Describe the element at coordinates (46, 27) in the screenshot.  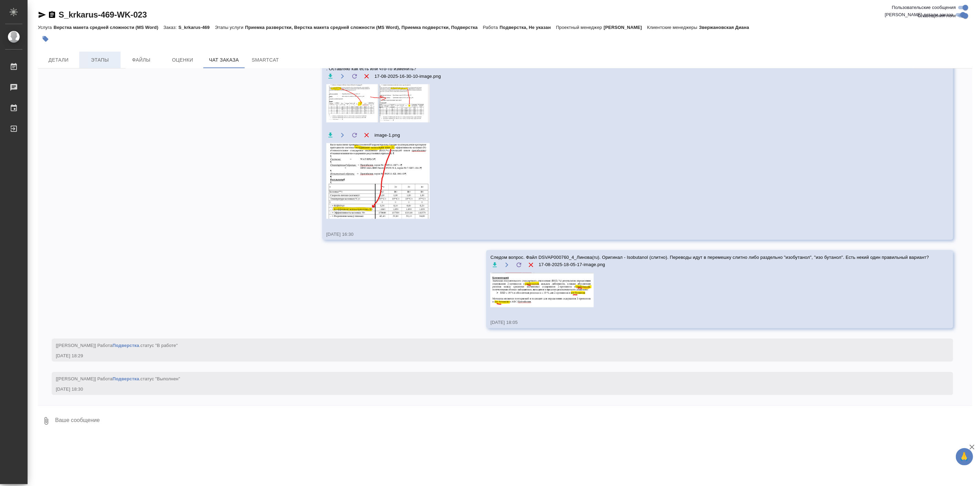
I see `p: Услуга` at that location.